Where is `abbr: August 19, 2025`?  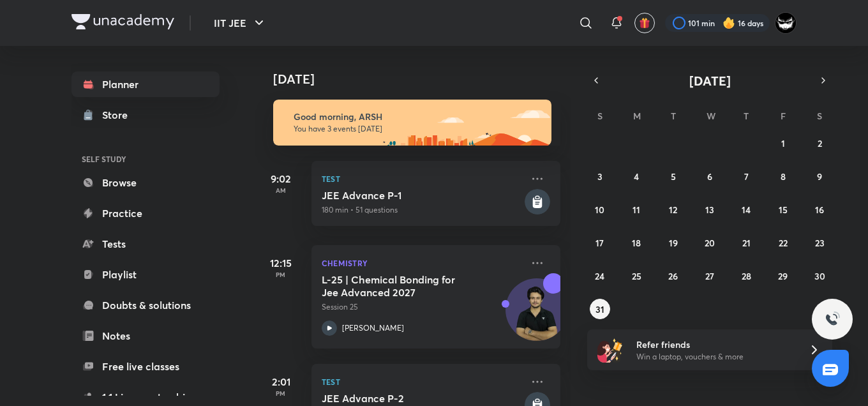 abbr: August 19, 2025 is located at coordinates (673, 242).